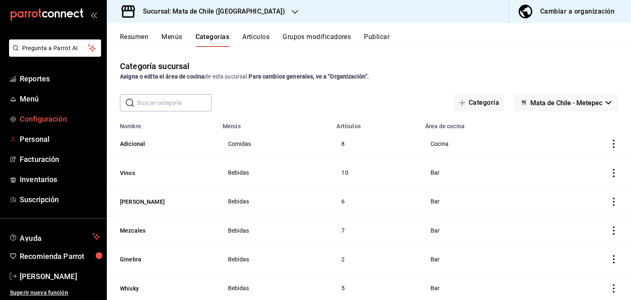 The width and height of the screenshot is (631, 300). I want to click on span: Menú, so click(60, 99).